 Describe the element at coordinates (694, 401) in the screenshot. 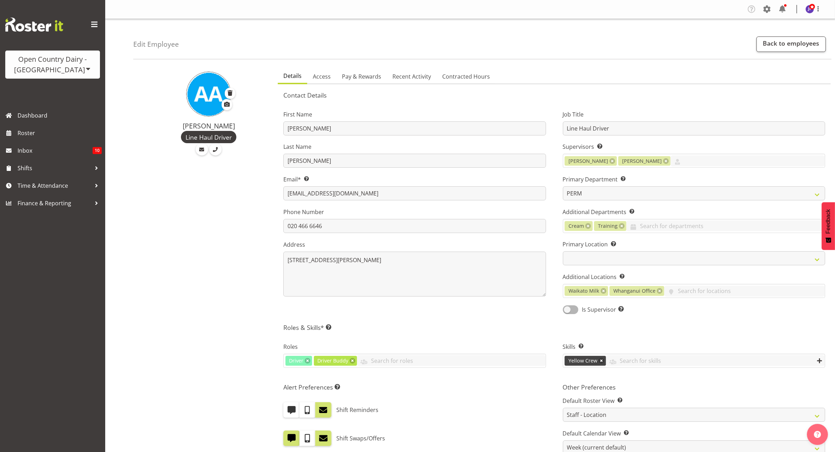

I see `label: Default Roster View` at that location.